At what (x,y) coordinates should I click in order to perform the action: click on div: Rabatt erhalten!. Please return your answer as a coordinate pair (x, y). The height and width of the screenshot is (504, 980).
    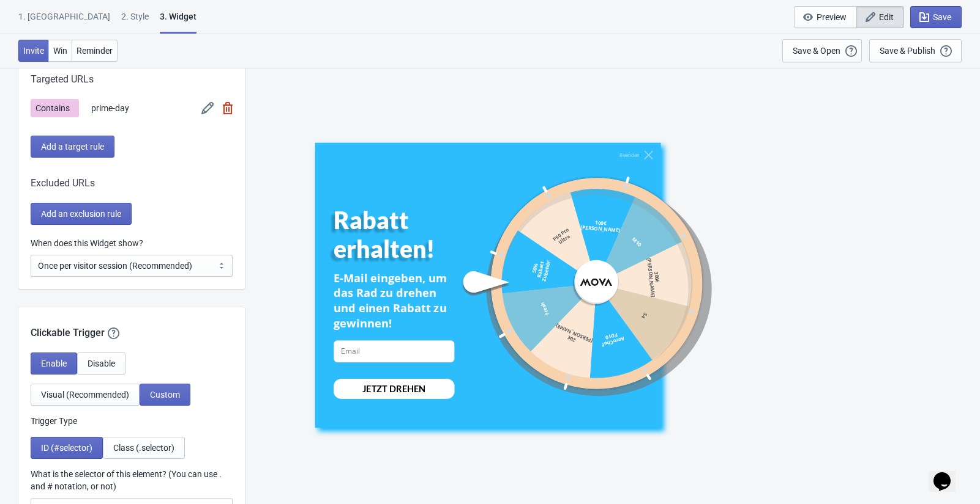
    Looking at the image, I should click on (406, 235).